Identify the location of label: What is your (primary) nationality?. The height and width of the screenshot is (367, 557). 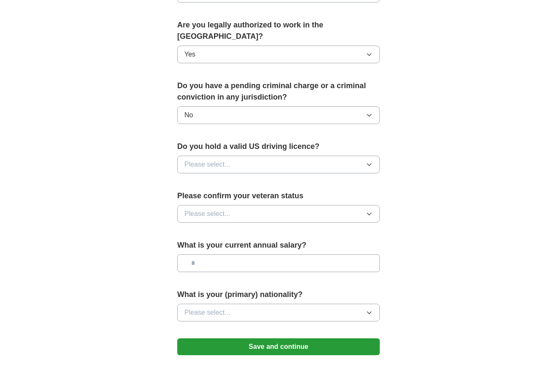
(278, 294).